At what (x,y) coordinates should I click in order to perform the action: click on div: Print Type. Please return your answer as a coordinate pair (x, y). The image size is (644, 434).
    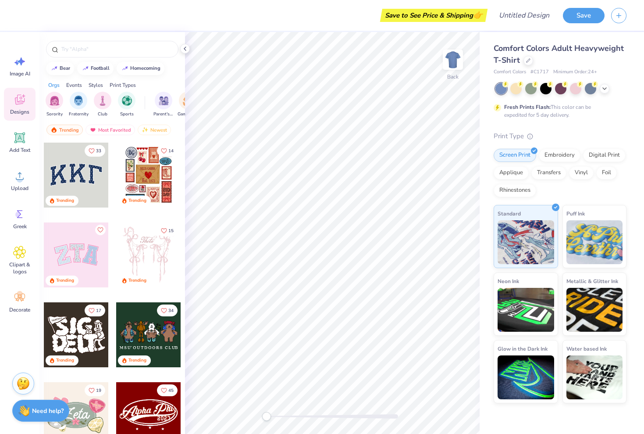
    Looking at the image, I should click on (560, 136).